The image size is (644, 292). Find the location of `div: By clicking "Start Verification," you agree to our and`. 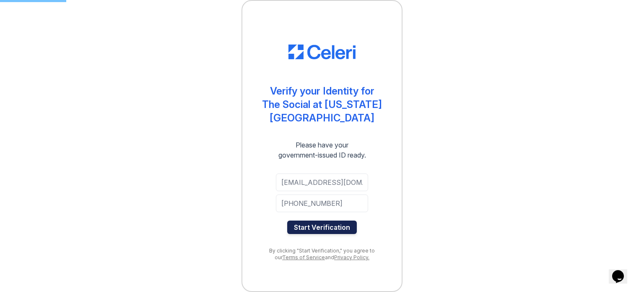

div: By clicking "Start Verification," you agree to our and is located at coordinates (322, 254).